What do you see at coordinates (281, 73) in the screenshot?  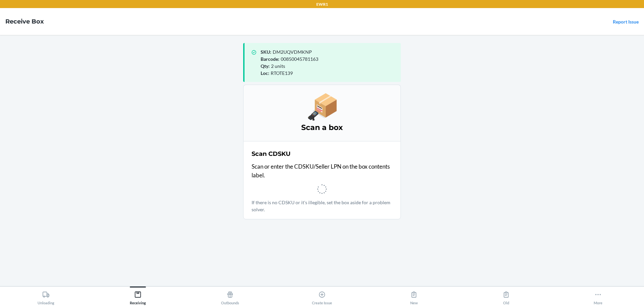 I see `span: RTOTE139` at bounding box center [281, 73].